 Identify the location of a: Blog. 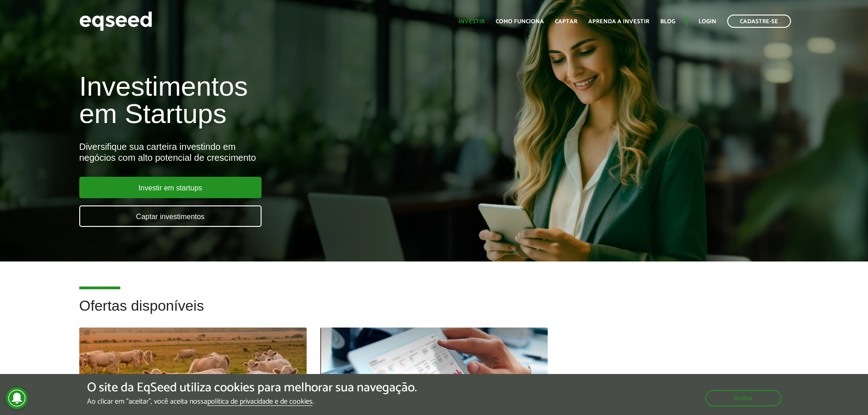
(668, 22).